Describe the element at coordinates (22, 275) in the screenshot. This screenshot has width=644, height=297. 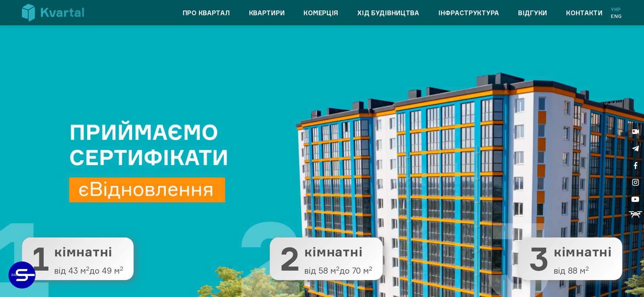
I see `a: ЗАБУДОВНИК` at that location.